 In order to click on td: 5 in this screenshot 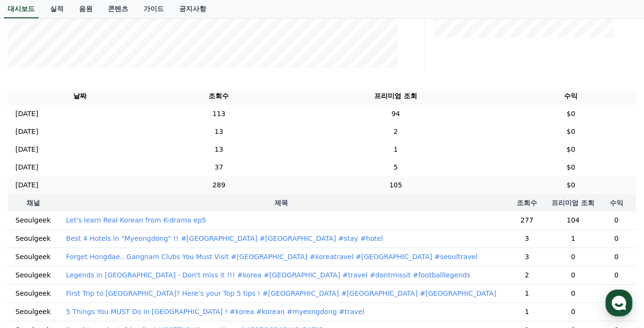, I will do `click(395, 167)`.